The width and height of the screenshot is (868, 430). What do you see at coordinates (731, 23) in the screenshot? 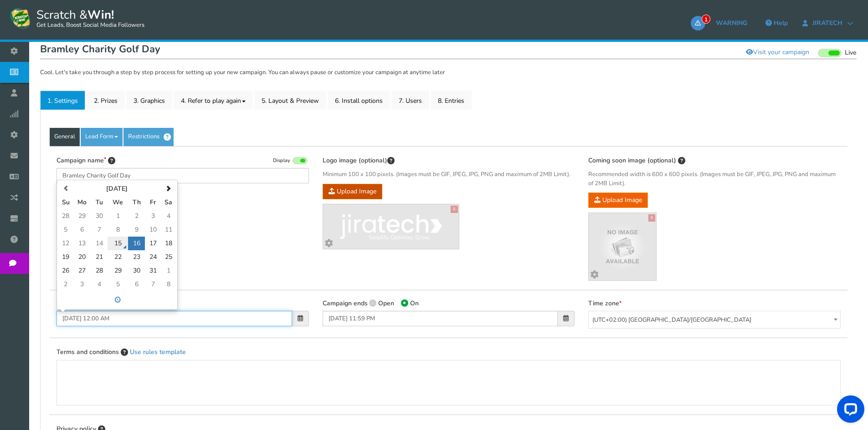
I see `span: WARNING` at bounding box center [731, 23].